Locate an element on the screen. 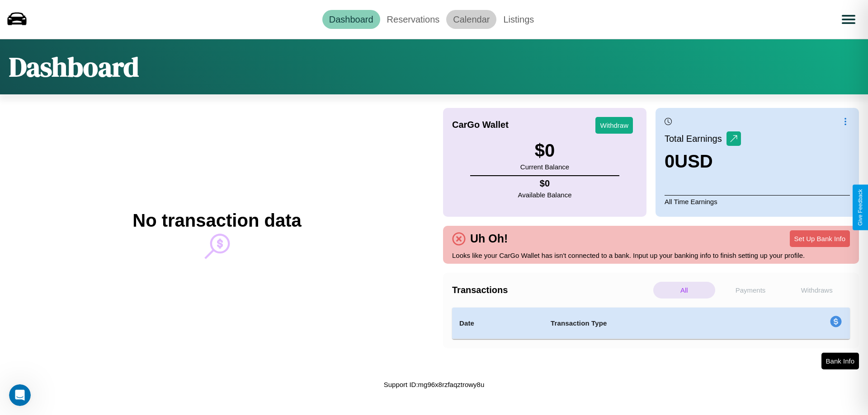  button: Withdraw is located at coordinates (614, 125).